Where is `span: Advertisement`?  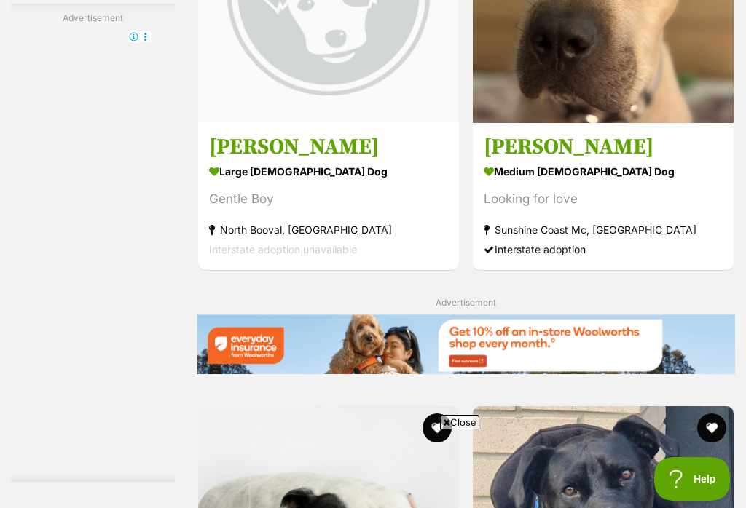 span: Advertisement is located at coordinates (465, 302).